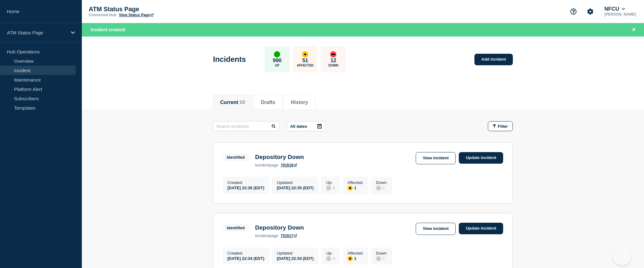  I want to click on span: Filter, so click(503, 127).